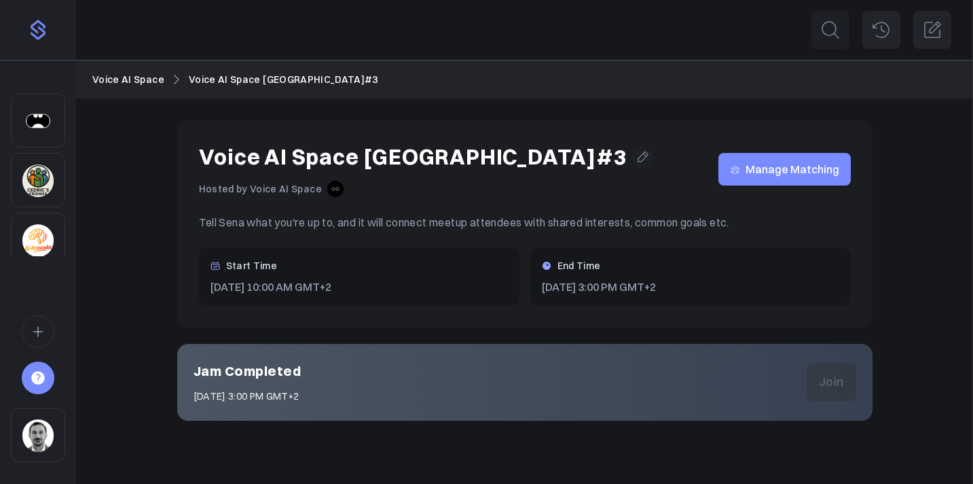 The image size is (973, 484). What do you see at coordinates (38, 181) in the screenshot?
I see `img: 3pj2efuqyeig3cua8agrd6atck9r` at bounding box center [38, 181].